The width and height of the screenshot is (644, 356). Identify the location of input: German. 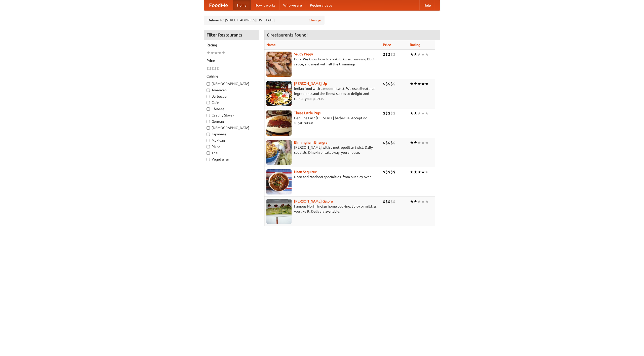
(208, 122).